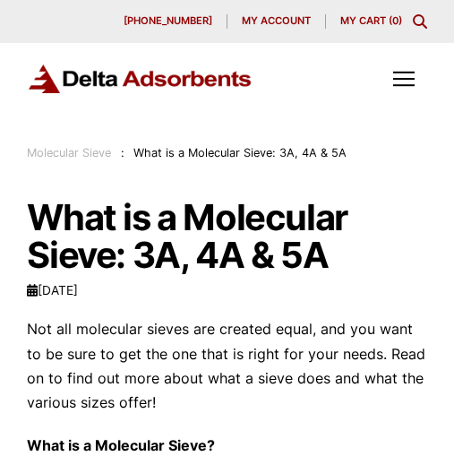 This screenshot has height=456, width=454. Describe the element at coordinates (121, 445) in the screenshot. I see `strong: What is a Molecular Sieve?` at that location.